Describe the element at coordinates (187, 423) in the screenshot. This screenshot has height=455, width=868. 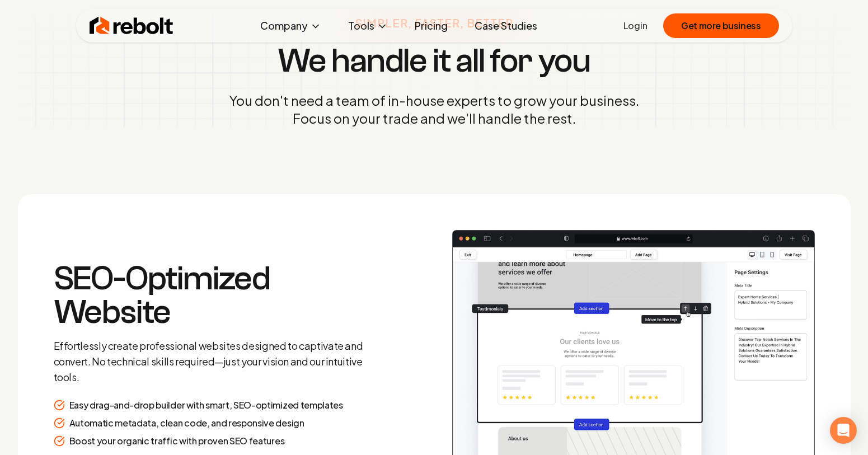
I see `p: Automatic metadata, clean code, and responsive design` at that location.